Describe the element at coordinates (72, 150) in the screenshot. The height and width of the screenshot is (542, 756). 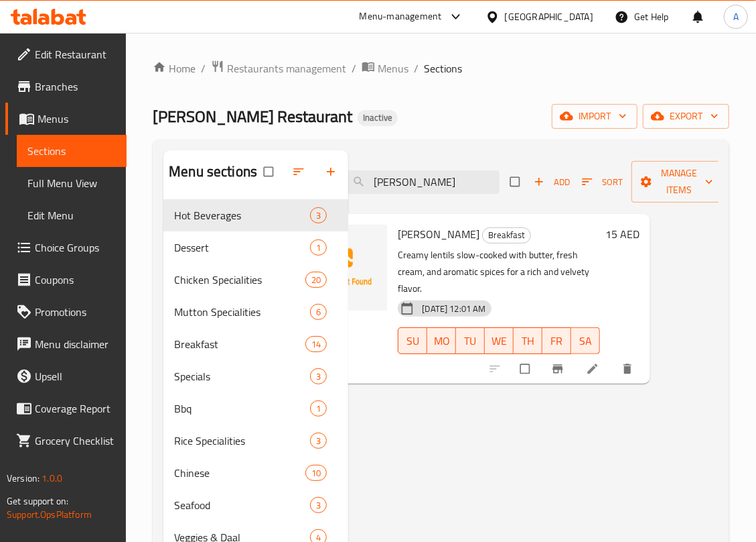
I see `a: Sections` at that location.